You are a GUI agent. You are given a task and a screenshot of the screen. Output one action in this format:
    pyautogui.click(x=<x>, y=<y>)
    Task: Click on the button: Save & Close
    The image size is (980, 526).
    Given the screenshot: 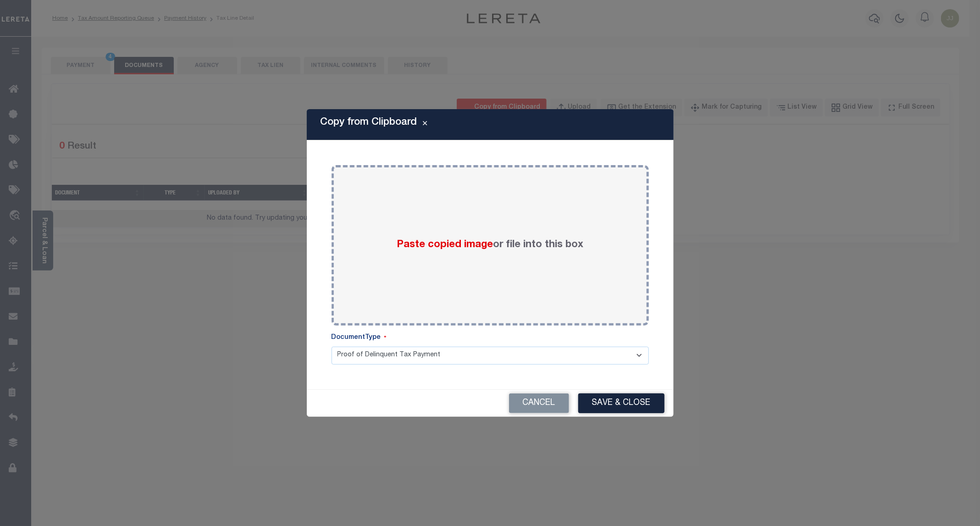 What is the action you would take?
    pyautogui.click(x=621, y=403)
    